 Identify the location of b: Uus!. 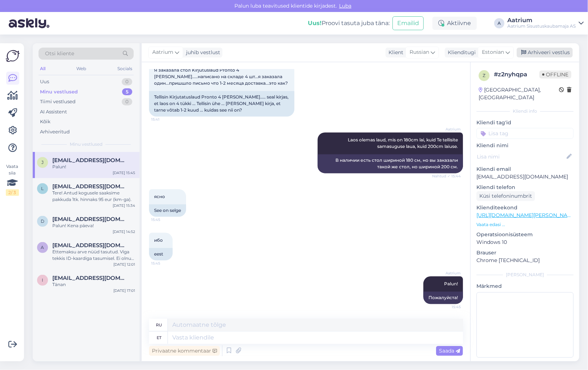
(315, 23).